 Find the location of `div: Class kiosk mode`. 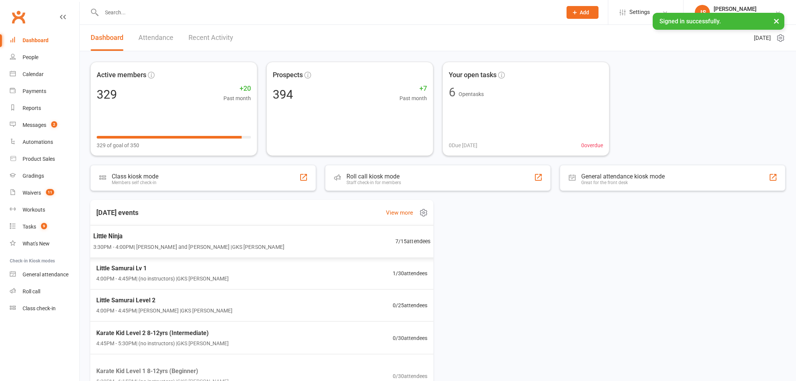

div: Class kiosk mode is located at coordinates (135, 176).